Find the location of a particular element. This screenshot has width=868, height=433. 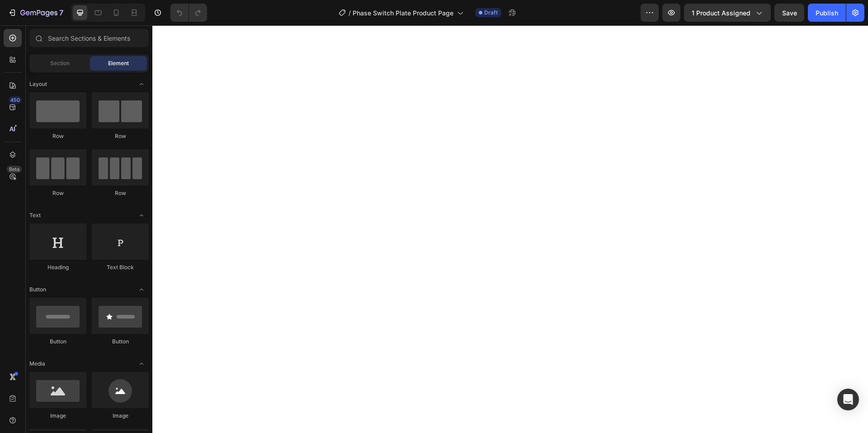

div: Publish is located at coordinates (827, 13).